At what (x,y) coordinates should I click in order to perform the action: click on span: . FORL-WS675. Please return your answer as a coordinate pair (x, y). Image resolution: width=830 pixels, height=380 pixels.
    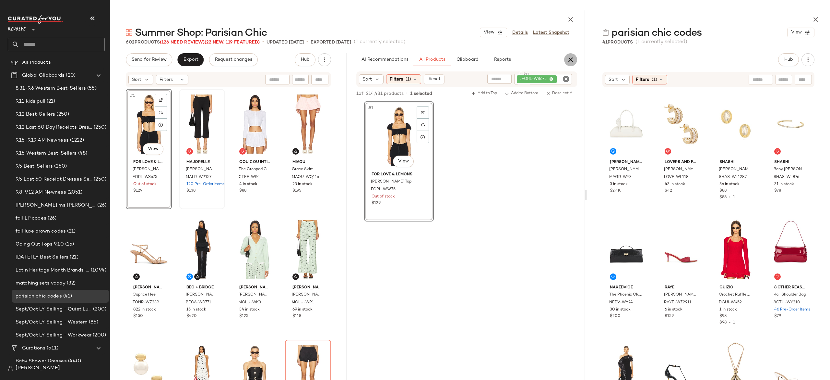
    Looking at the image, I should click on (535, 79).